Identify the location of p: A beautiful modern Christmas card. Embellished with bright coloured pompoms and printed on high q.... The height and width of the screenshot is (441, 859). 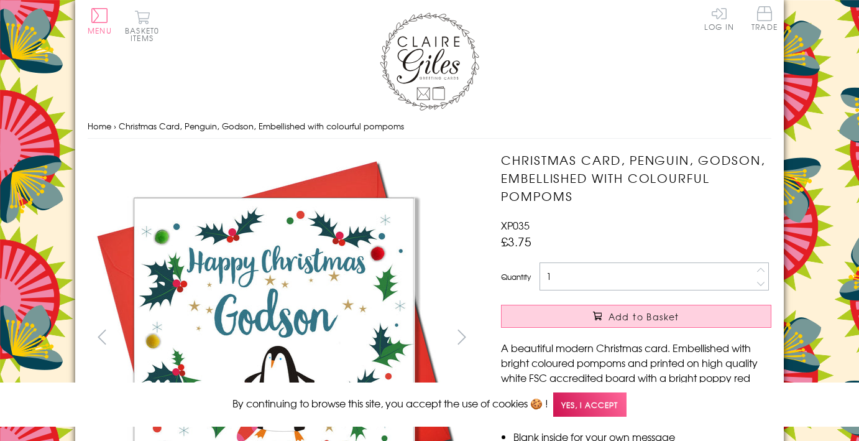
(636, 370).